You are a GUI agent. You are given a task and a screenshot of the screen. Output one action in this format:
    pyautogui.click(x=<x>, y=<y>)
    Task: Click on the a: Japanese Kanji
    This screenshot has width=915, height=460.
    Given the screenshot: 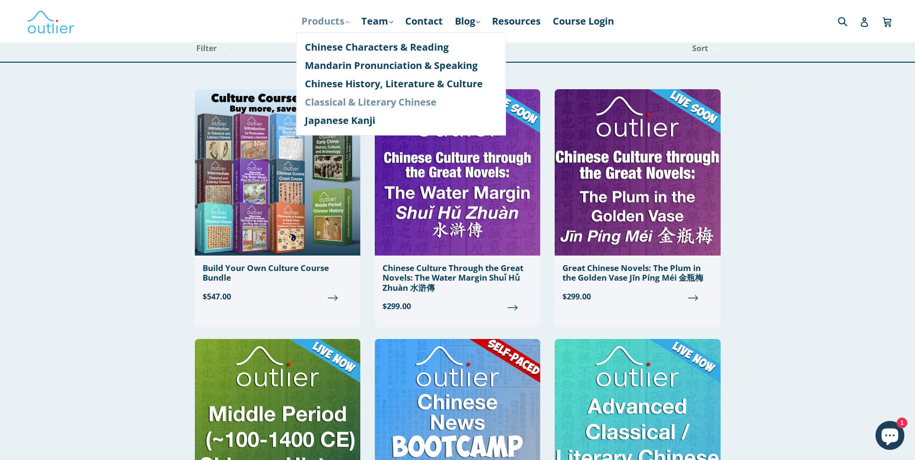 What is the action you would take?
    pyautogui.click(x=401, y=121)
    